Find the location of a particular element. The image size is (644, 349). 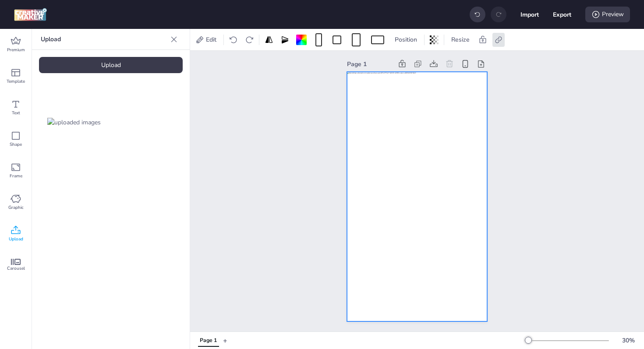

span: Position is located at coordinates (405, 39).